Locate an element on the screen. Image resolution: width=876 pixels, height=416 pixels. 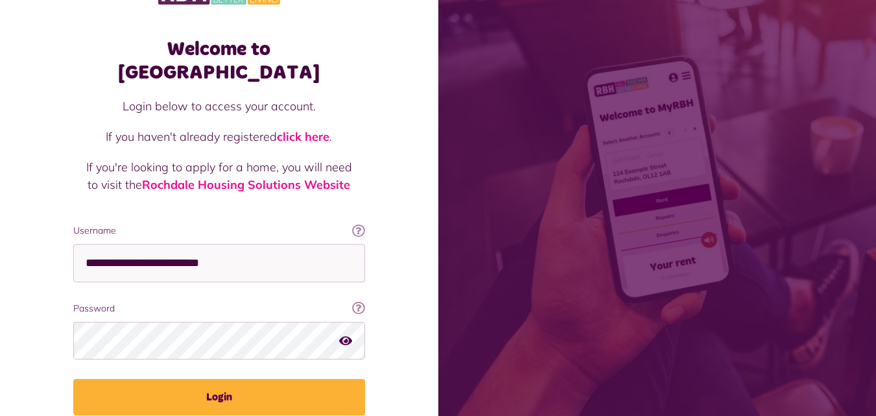
a: Rochdale Housing Solutions Website is located at coordinates (246, 184).